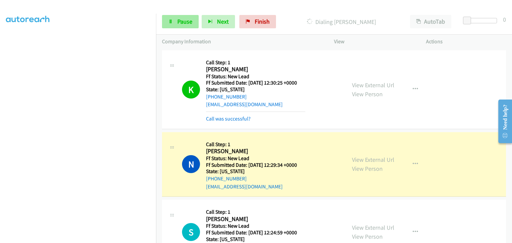 The width and height of the screenshot is (512, 243). Describe the element at coordinates (191, 232) in the screenshot. I see `h1: S` at that location.